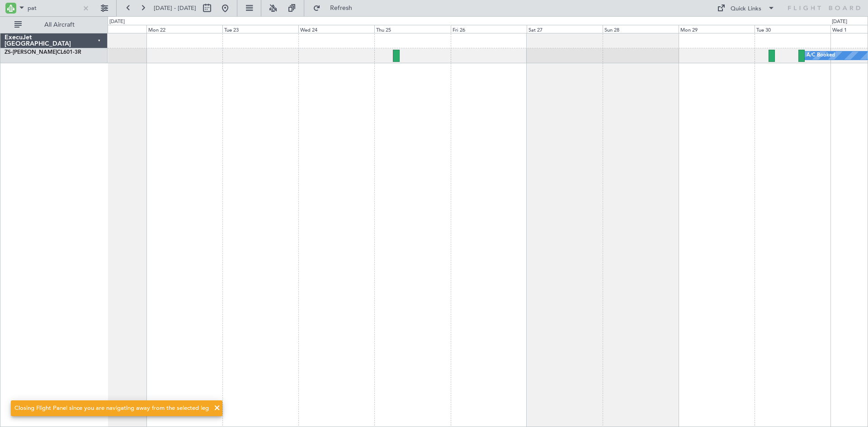 This screenshot has width=868, height=427. I want to click on div: Closing Flight Panel since you are navigating away from the selected leg, so click(112, 408).